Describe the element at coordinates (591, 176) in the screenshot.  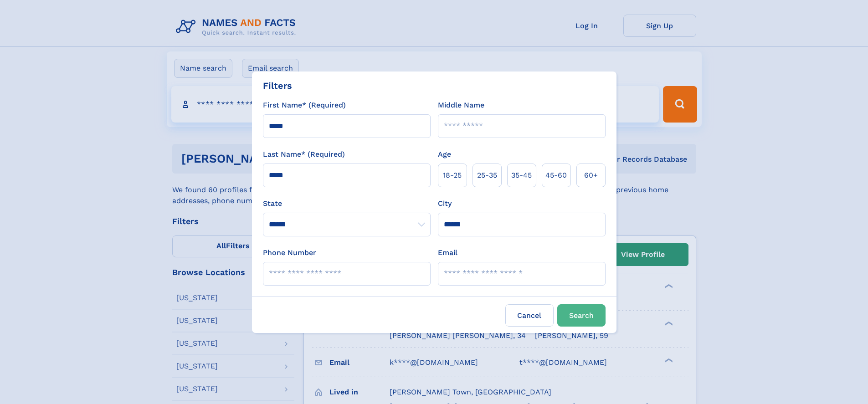
I see `span: 60+` at that location.